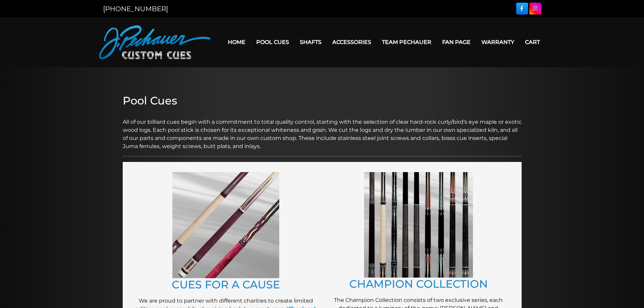 The image size is (644, 308). I want to click on a: Warranty, so click(498, 42).